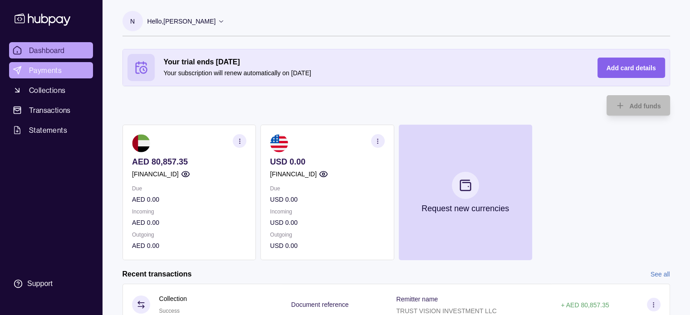 The image size is (690, 315). What do you see at coordinates (585, 305) in the screenshot?
I see `p: + AED 80,857.35` at bounding box center [585, 305].